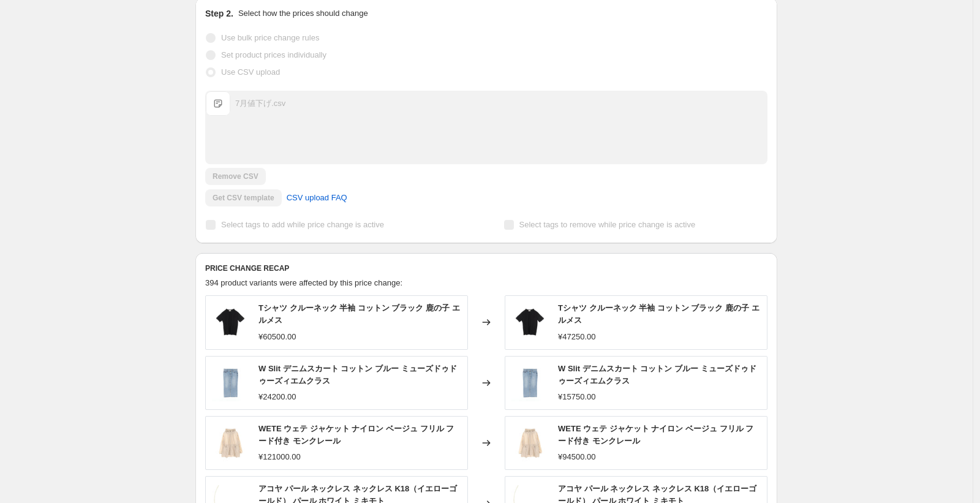 The width and height of the screenshot is (980, 503). What do you see at coordinates (304, 282) in the screenshot?
I see `span: 394 product variants were affected by this price change:` at bounding box center [304, 282].